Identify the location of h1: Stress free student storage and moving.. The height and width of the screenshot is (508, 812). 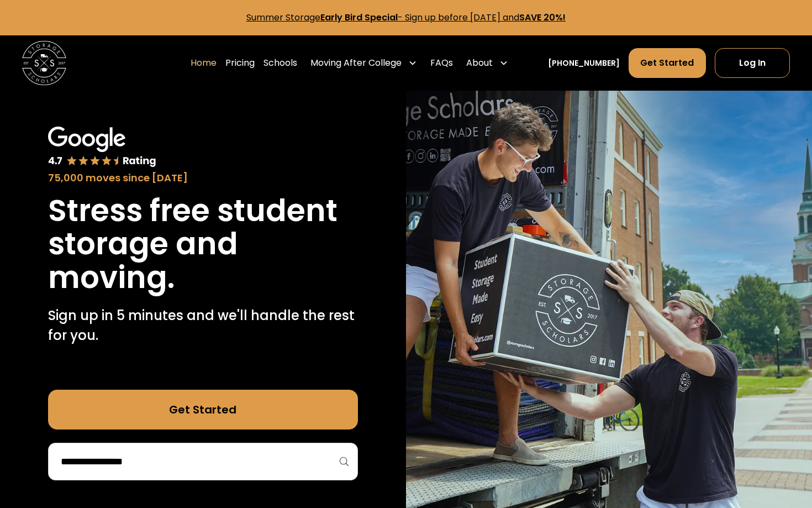
(203, 244).